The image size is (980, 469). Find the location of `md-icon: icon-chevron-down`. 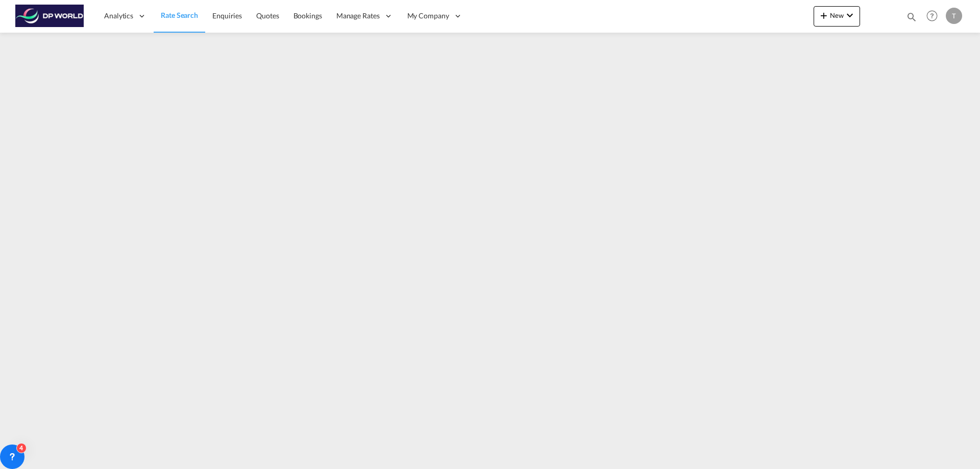

md-icon: icon-chevron-down is located at coordinates (850, 15).